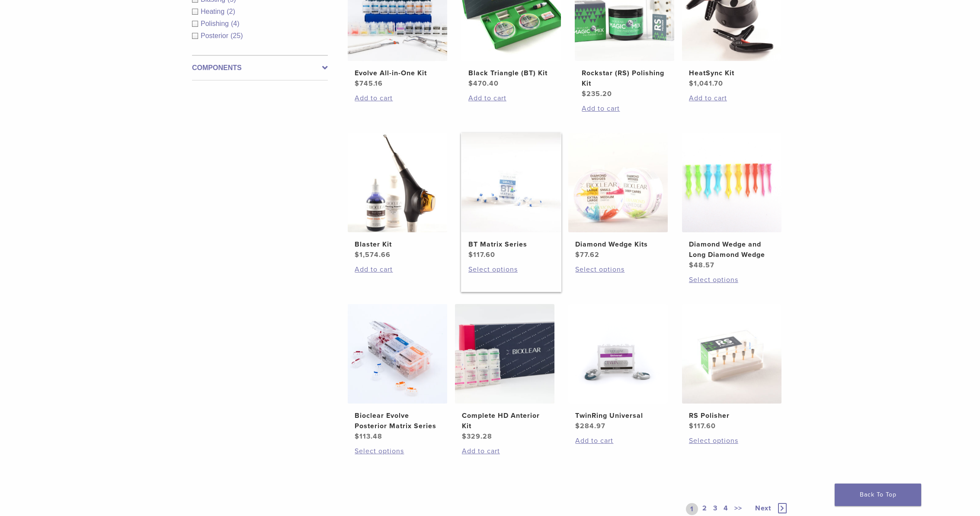  Describe the element at coordinates (260, 68) in the screenshot. I see `label: Components` at that location.